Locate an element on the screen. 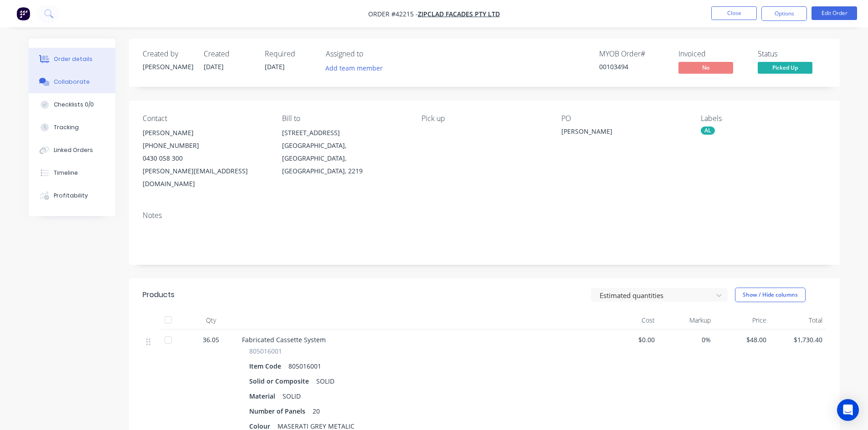  button: Close is located at coordinates (734, 13).